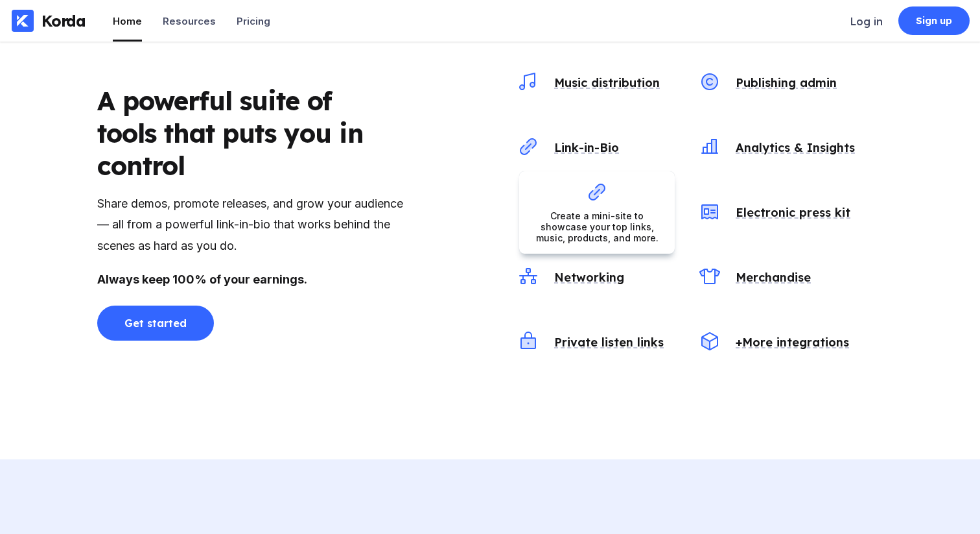  I want to click on div: Analytics & Insights, so click(793, 147).